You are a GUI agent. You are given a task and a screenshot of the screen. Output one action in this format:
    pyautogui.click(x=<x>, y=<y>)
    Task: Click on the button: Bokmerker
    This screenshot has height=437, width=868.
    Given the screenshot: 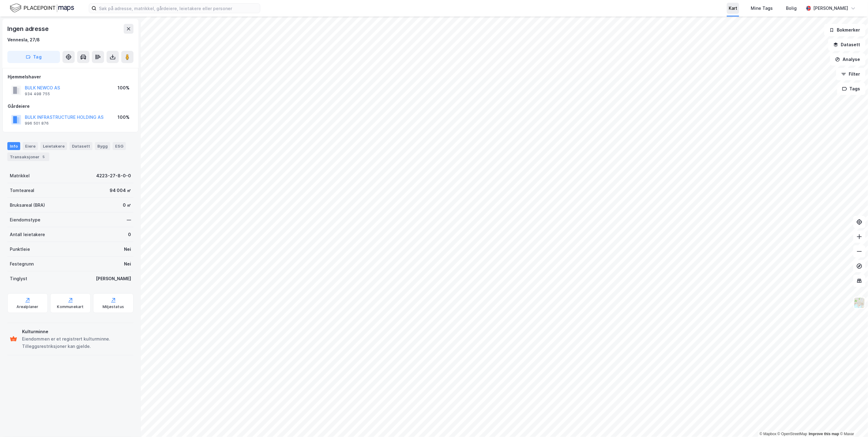 What is the action you would take?
    pyautogui.click(x=844, y=30)
    